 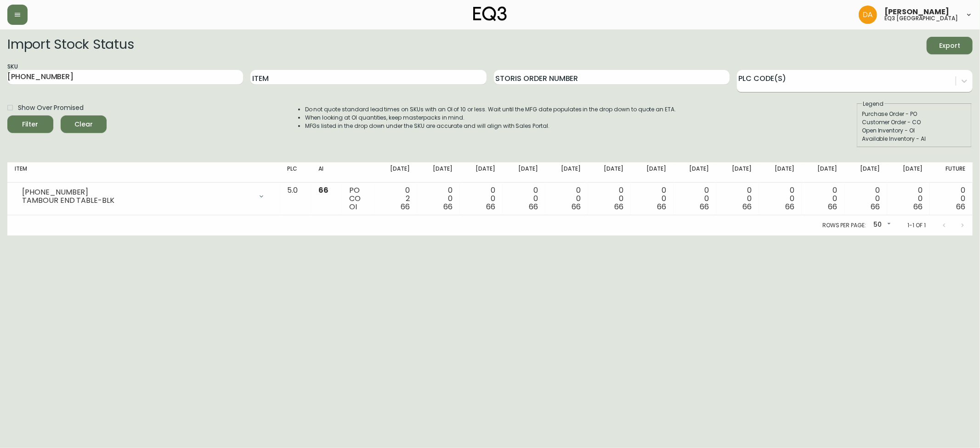 I want to click on div: 0 2, so click(x=395, y=199).